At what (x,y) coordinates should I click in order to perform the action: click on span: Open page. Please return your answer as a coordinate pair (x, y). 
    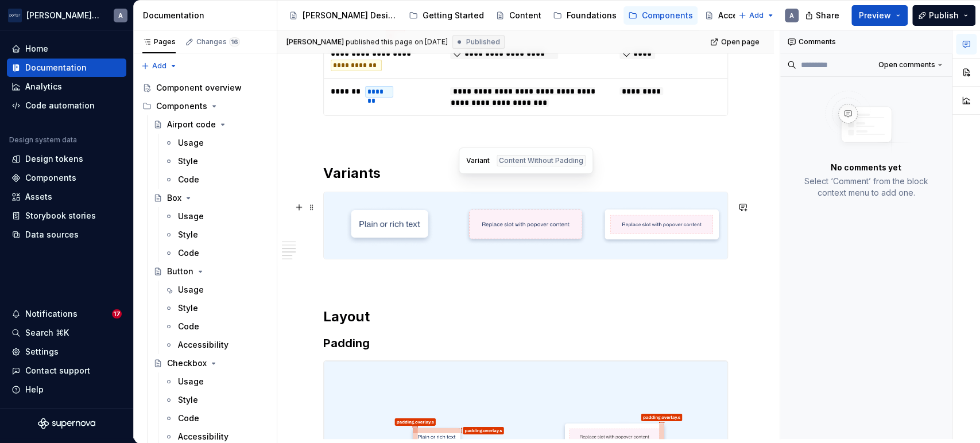
    Looking at the image, I should click on (740, 42).